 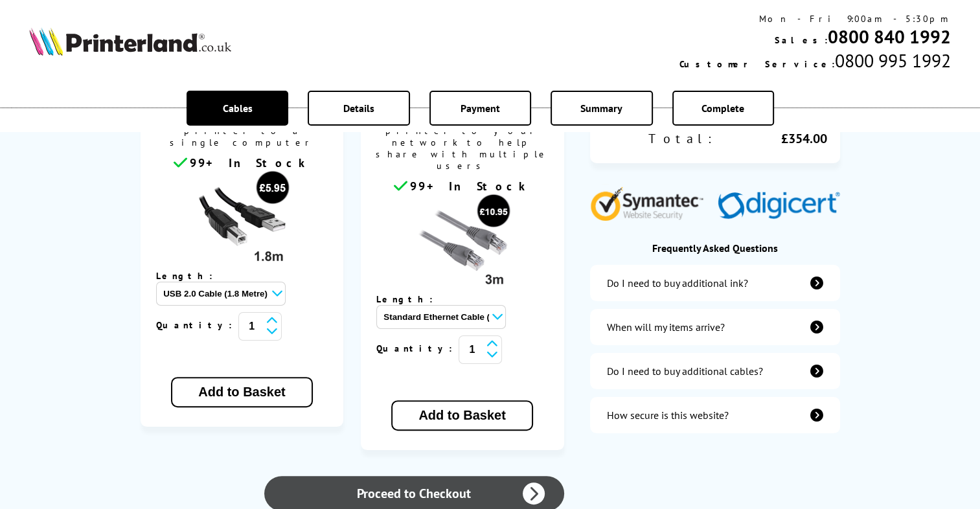 I want to click on div: Total:, so click(x=659, y=139).